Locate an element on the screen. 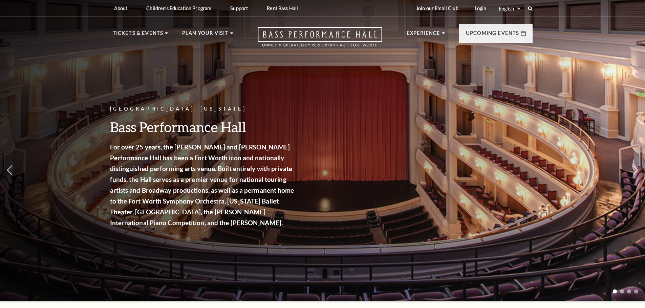 This screenshot has height=308, width=645. p: Children's Education Program is located at coordinates (179, 8).